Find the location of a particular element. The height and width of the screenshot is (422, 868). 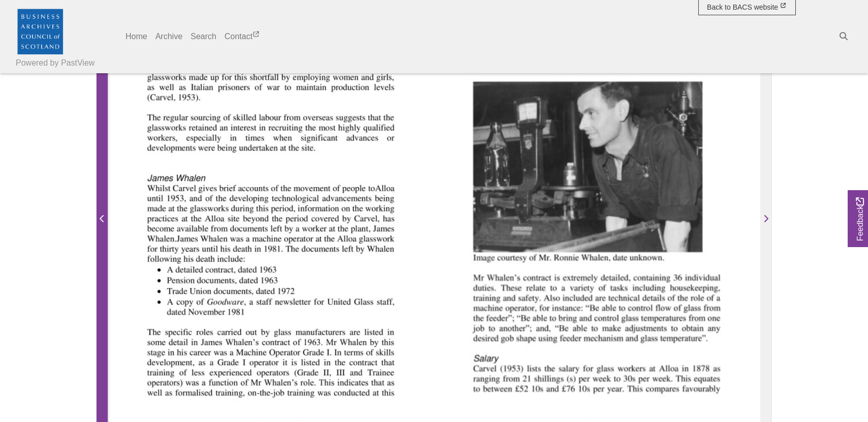

span: Back to BACS website is located at coordinates (742, 7).